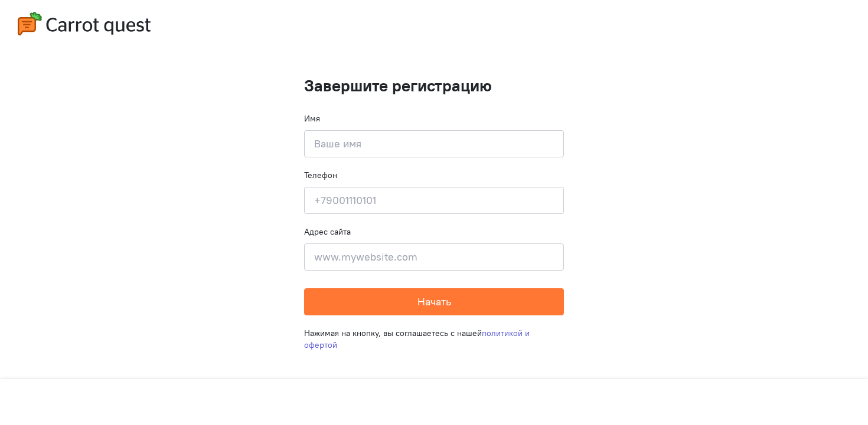 The image size is (868, 425). I want to click on input: +79001110101, so click(434, 201).